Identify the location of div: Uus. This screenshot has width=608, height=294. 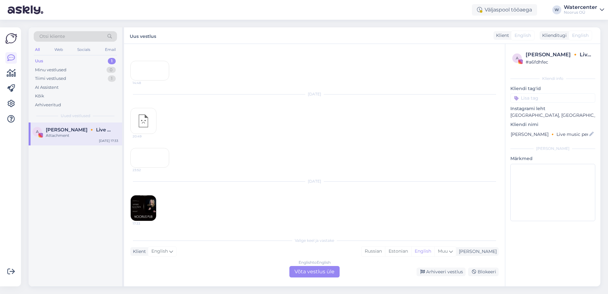
(39, 61).